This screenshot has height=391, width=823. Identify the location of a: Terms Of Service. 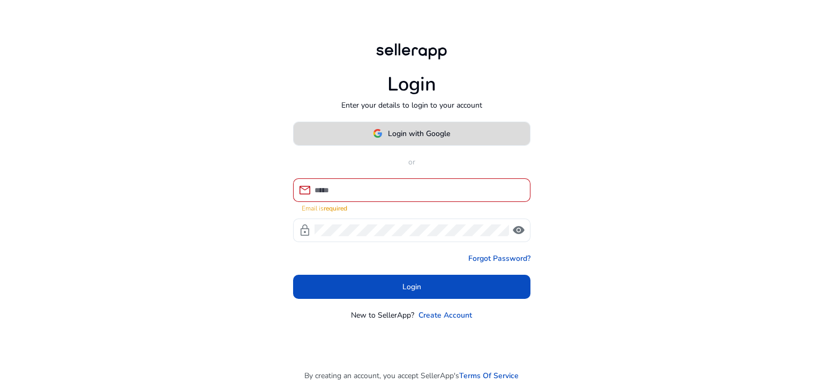
(489, 375).